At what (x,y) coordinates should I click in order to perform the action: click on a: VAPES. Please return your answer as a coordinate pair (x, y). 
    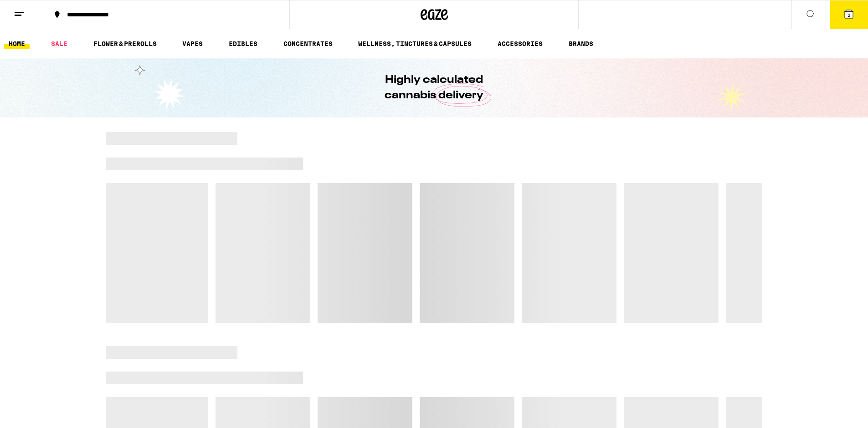
    Looking at the image, I should click on (192, 44).